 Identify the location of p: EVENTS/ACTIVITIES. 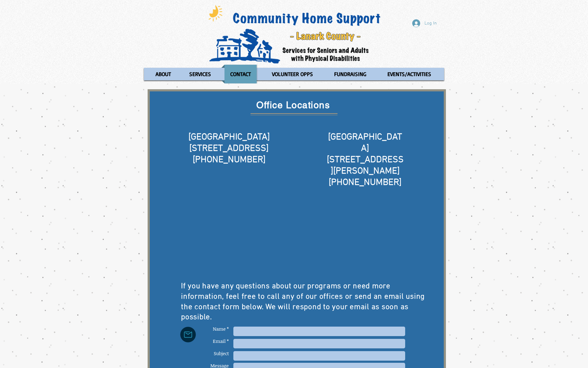
(409, 74).